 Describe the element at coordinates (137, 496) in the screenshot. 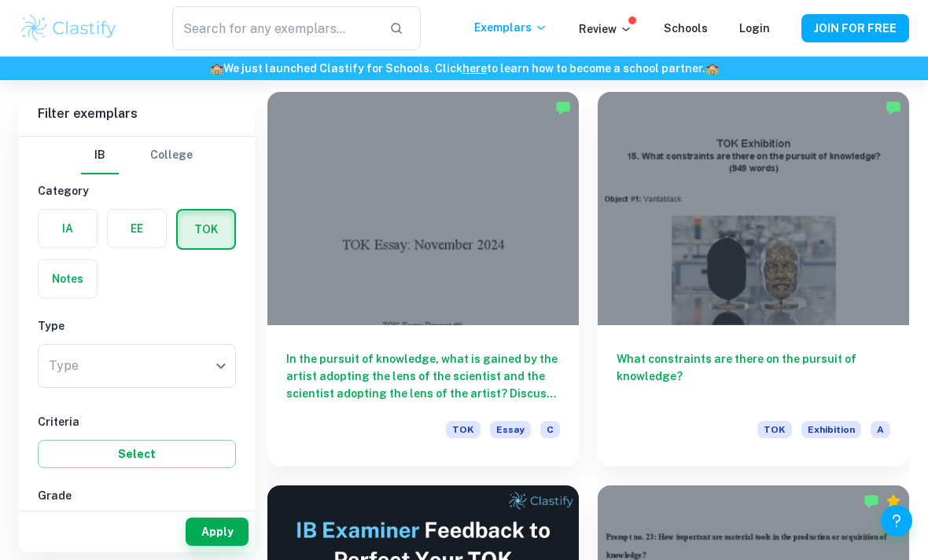

I see `h6: Grade` at that location.